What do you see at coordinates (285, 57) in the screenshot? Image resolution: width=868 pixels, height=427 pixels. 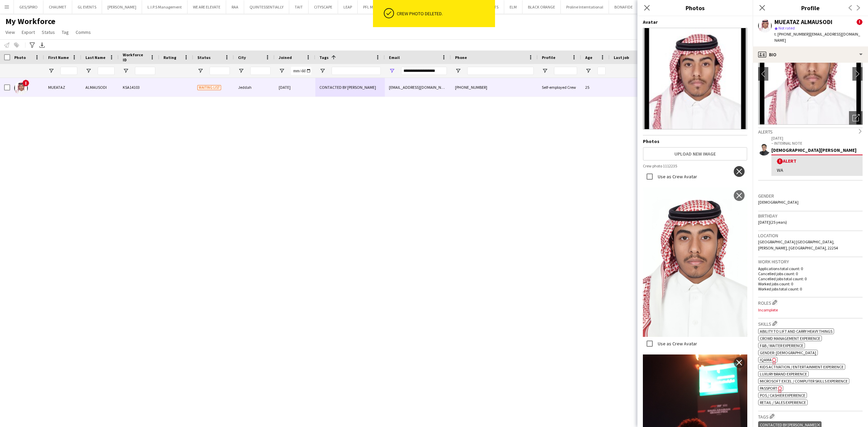 I see `span: Joined` at bounding box center [285, 57].